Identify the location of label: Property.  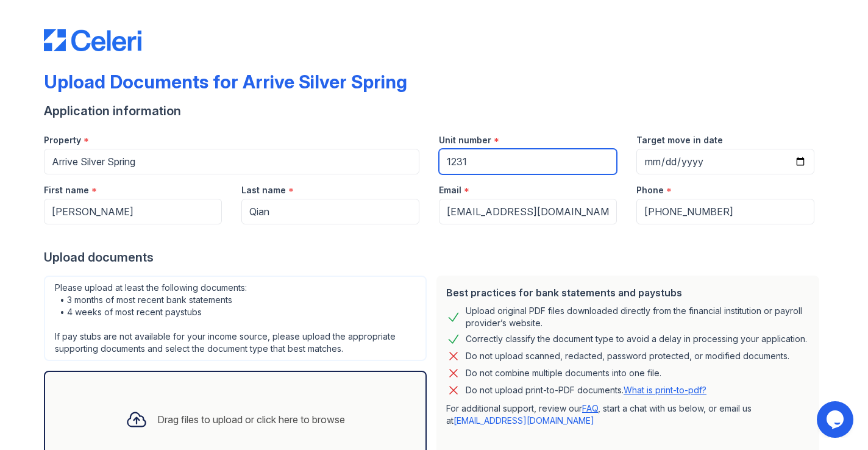
(62, 140).